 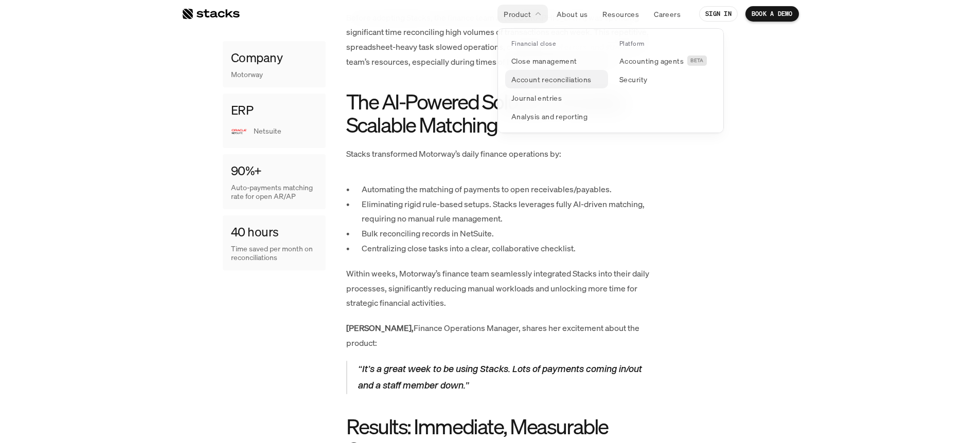 What do you see at coordinates (557, 98) in the screenshot?
I see `a: Journal entries` at bounding box center [557, 98].